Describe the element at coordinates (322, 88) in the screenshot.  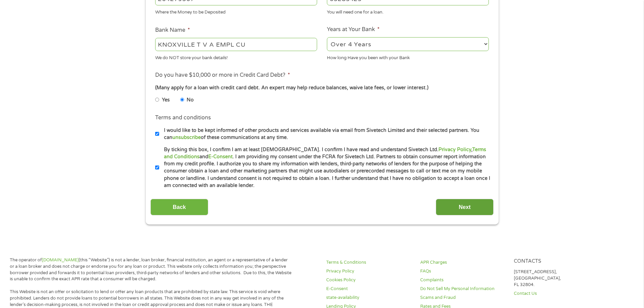
I see `div: (Many apply for a loan with credit card debt. An expert may help reduce balances, waive late fees...` at that location.